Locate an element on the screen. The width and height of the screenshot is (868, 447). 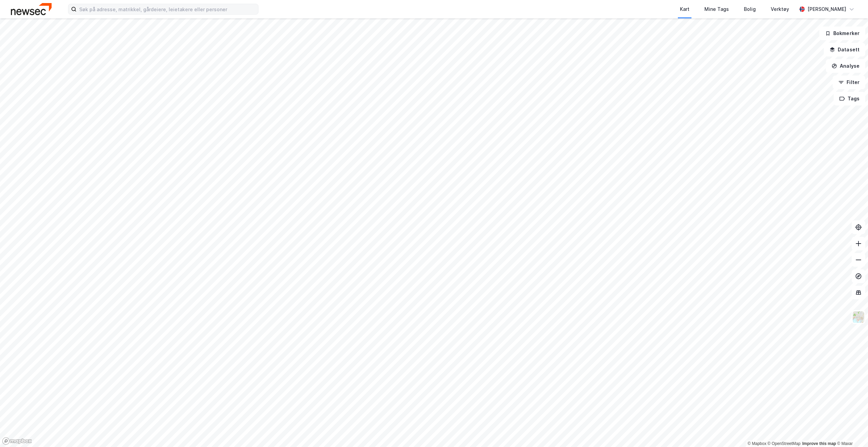
div: Bolig is located at coordinates (750, 9).